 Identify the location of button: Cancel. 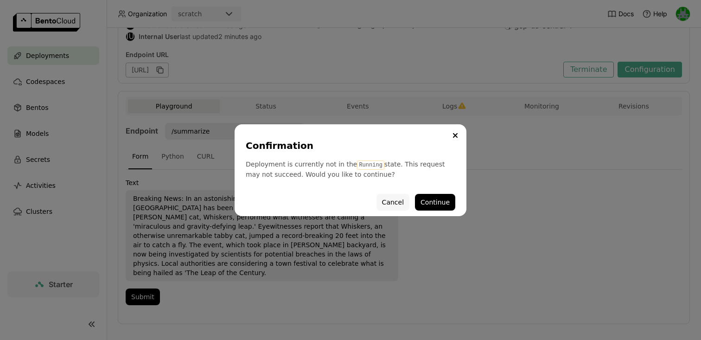
(393, 202).